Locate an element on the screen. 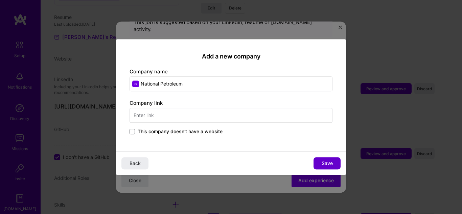  label: Company link is located at coordinates (146, 103).